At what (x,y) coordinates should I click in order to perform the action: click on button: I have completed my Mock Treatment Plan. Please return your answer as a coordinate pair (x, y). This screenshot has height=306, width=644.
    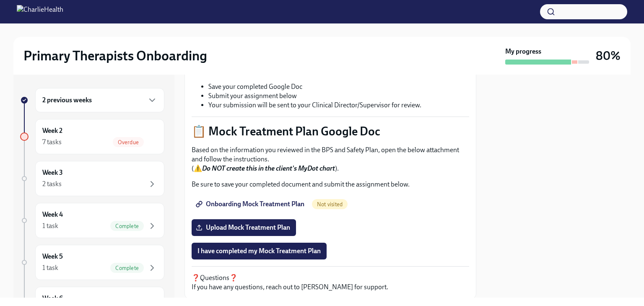
    Looking at the image, I should click on (259, 251).